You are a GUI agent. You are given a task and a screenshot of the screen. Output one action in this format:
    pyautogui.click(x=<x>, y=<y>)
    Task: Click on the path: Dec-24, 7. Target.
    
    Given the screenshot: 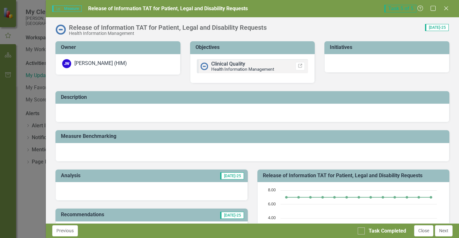 What is the action you would take?
    pyautogui.click(x=346, y=198)
    